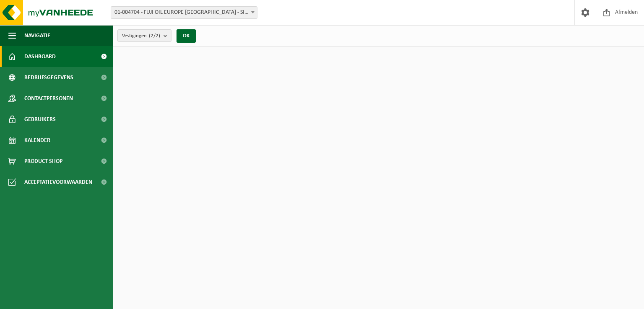  Describe the element at coordinates (43, 161) in the screenshot. I see `span: Product Shop` at that location.